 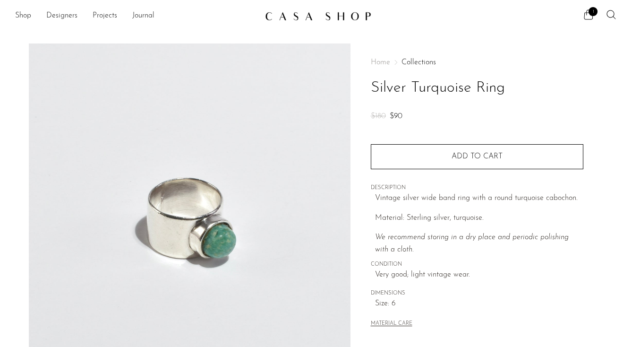 What do you see at coordinates (62, 16) in the screenshot?
I see `a: Designers` at bounding box center [62, 16].